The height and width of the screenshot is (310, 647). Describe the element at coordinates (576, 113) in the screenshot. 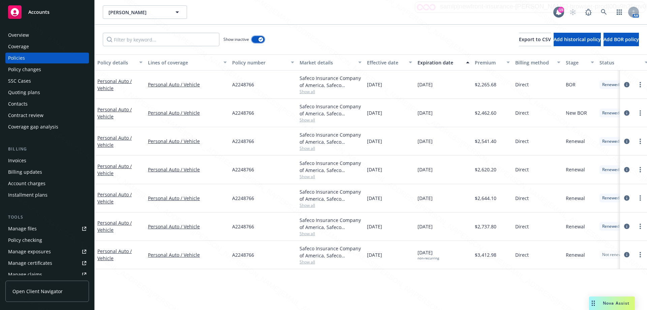

I see `span: New BOR` at that location.